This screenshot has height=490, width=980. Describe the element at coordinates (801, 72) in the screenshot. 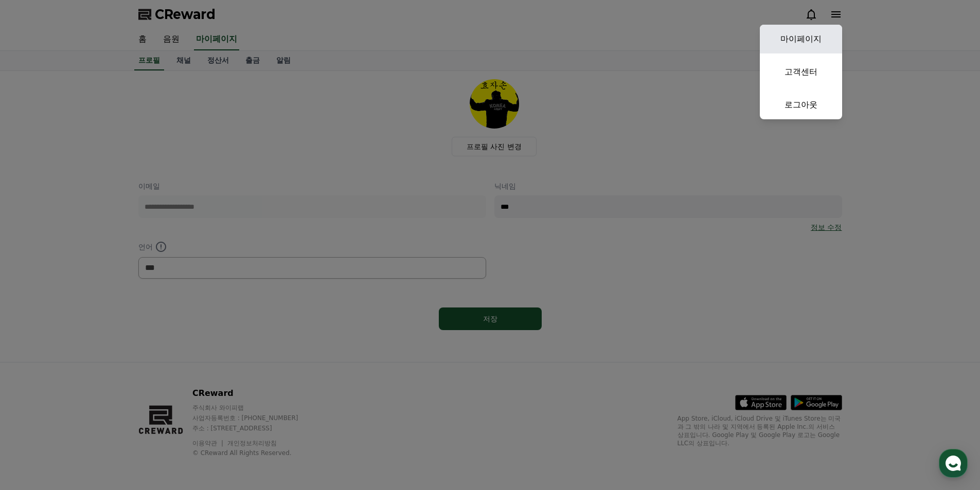

I see `a: 고객센터` at that location.